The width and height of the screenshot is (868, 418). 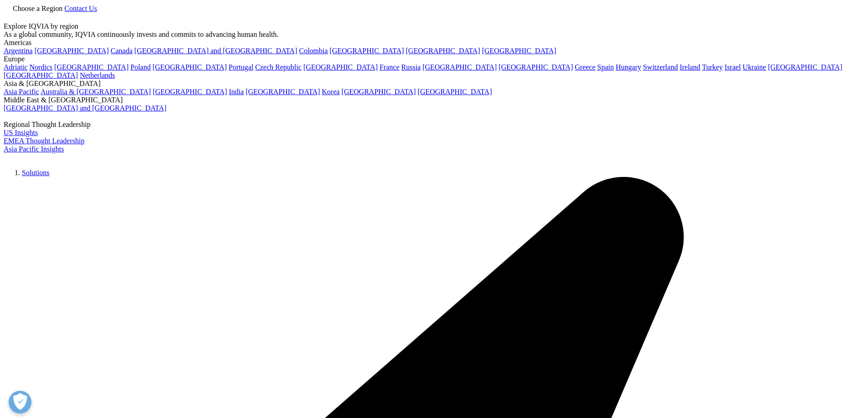 I want to click on a: Asia Pacific Insights, so click(x=34, y=149).